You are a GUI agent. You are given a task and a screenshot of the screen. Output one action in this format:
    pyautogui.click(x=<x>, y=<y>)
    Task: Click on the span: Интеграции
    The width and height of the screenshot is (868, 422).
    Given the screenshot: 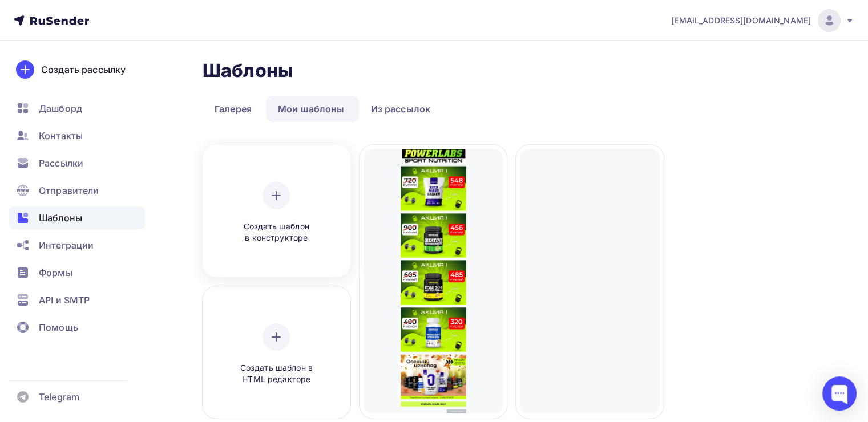 What is the action you would take?
    pyautogui.click(x=67, y=245)
    